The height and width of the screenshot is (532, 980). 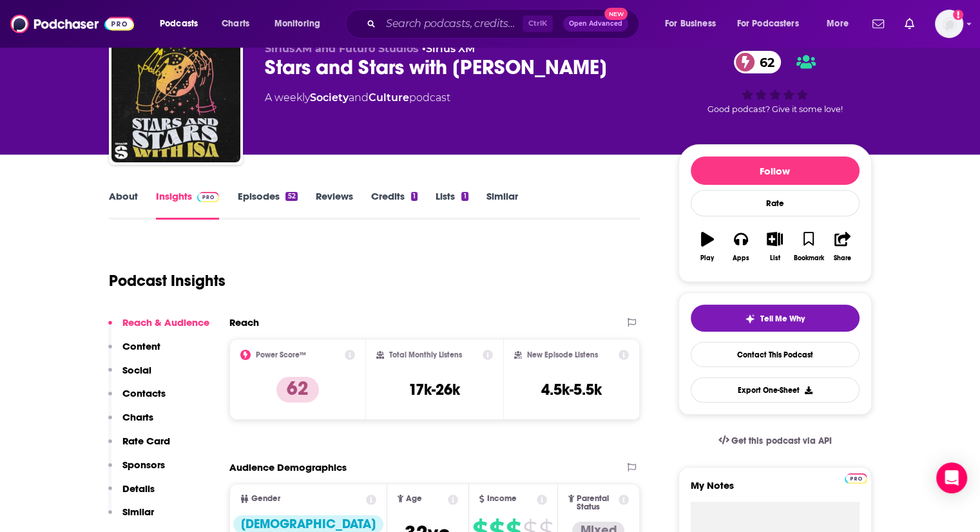 What do you see at coordinates (178, 24) in the screenshot?
I see `span: Podcasts` at bounding box center [178, 24].